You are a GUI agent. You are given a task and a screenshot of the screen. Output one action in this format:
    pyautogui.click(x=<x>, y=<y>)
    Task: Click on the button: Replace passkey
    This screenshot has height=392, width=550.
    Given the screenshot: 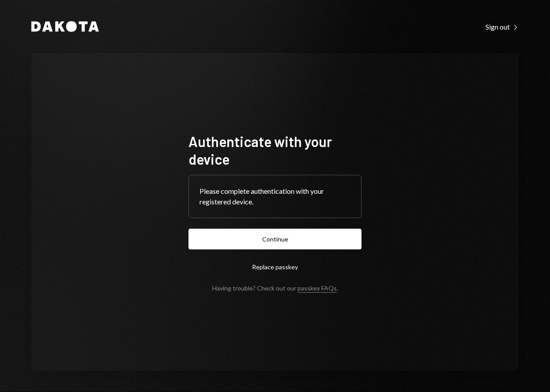 What is the action you would take?
    pyautogui.click(x=275, y=266)
    